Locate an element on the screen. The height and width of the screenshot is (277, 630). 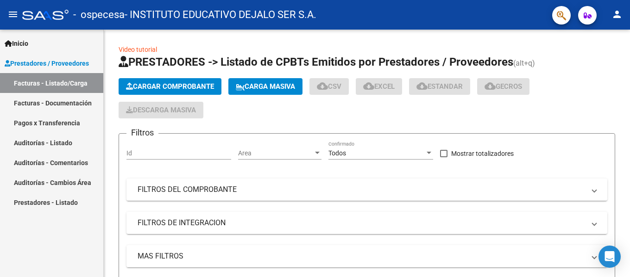
a: Video tutorial is located at coordinates (138, 50).